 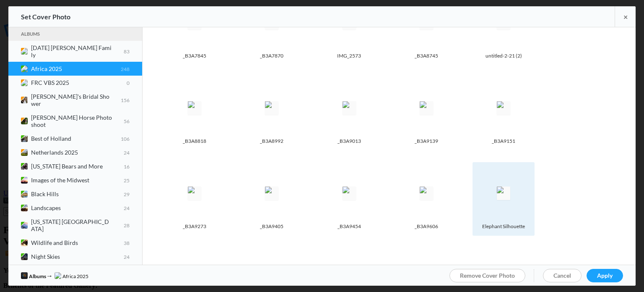 What do you see at coordinates (126, 242) in the screenshot?
I see `span: 38` at bounding box center [126, 242].